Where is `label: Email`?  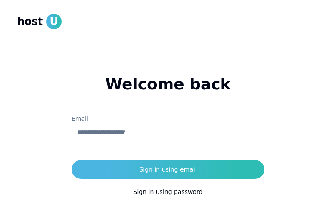
label: Email is located at coordinates (80, 119).